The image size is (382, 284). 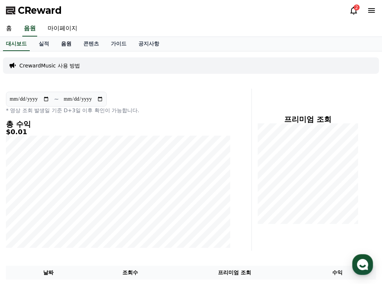 I want to click on a: 가이드, so click(x=119, y=44).